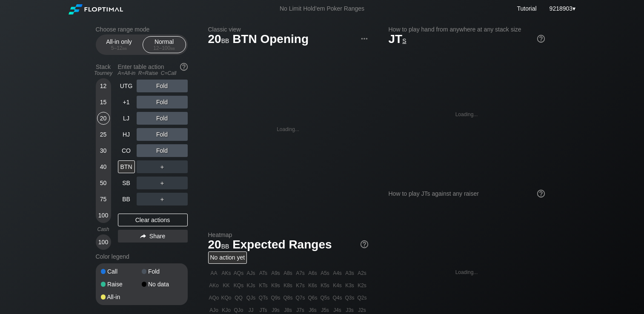  What do you see at coordinates (288, 273) in the screenshot?
I see `div: A8s` at bounding box center [288, 273].